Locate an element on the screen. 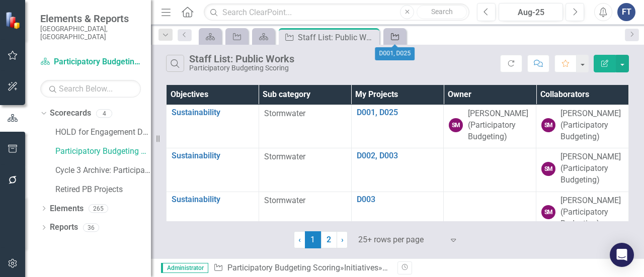 The image size is (644, 277). span: 1 is located at coordinates (313, 239).